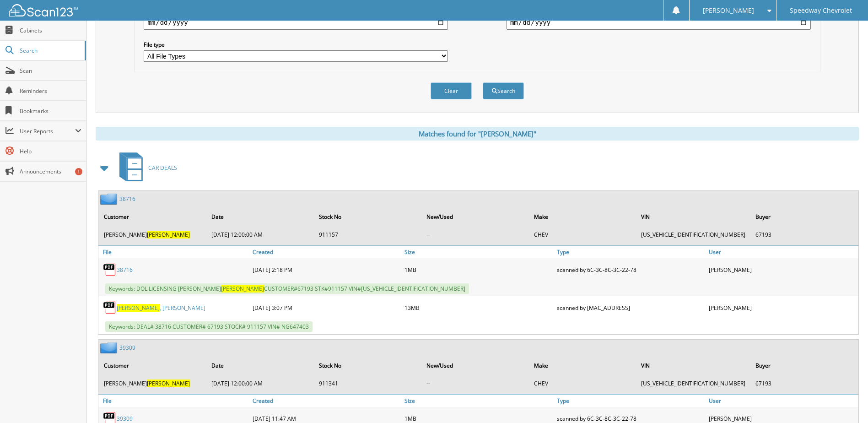 The height and width of the screenshot is (423, 868). I want to click on button: Search, so click(504, 91).